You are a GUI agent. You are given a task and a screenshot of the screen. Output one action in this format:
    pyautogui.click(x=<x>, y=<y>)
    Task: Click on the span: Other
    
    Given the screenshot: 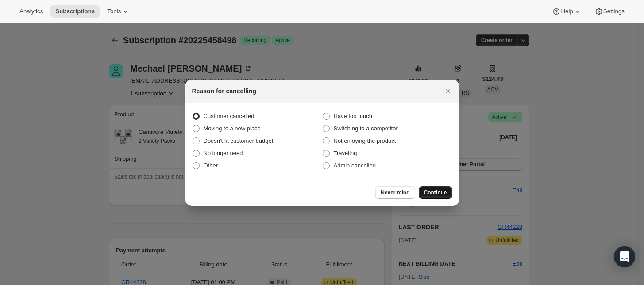 What is the action you would take?
    pyautogui.click(x=211, y=165)
    